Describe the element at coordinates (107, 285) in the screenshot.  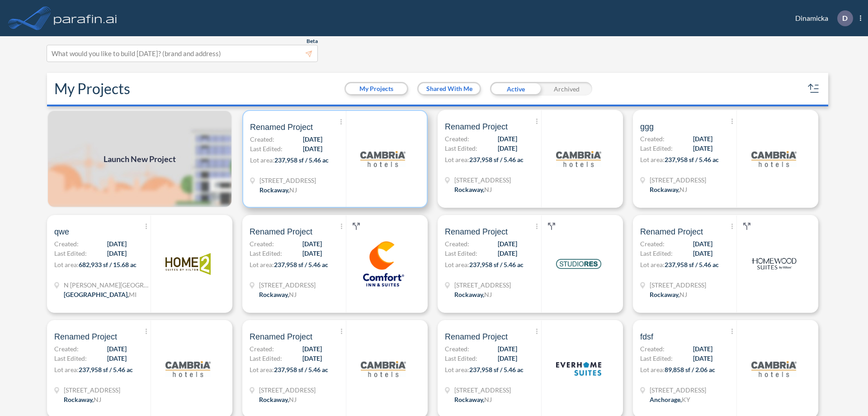
I see `span: N Wyndham Hill Dr NE` at that location.